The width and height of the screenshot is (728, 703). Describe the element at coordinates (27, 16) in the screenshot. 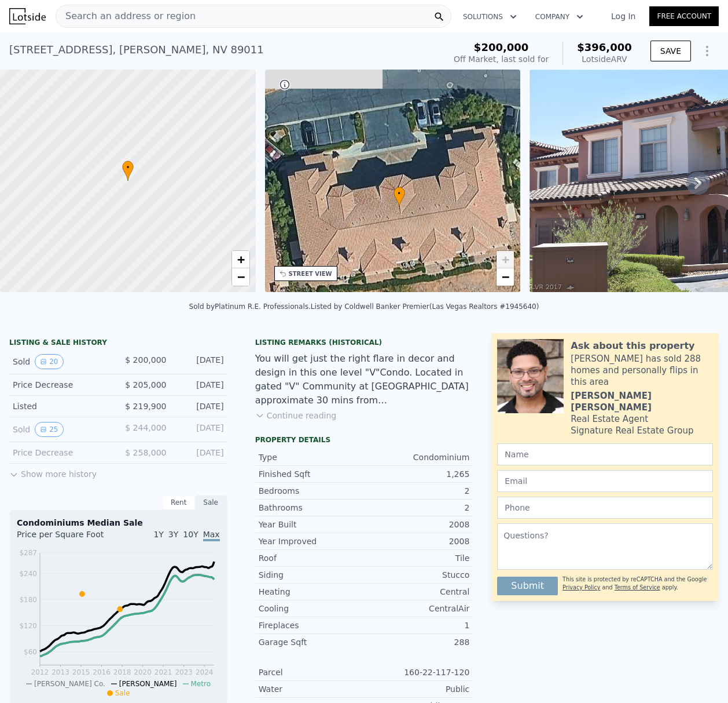

I see `img: Lotside` at that location.